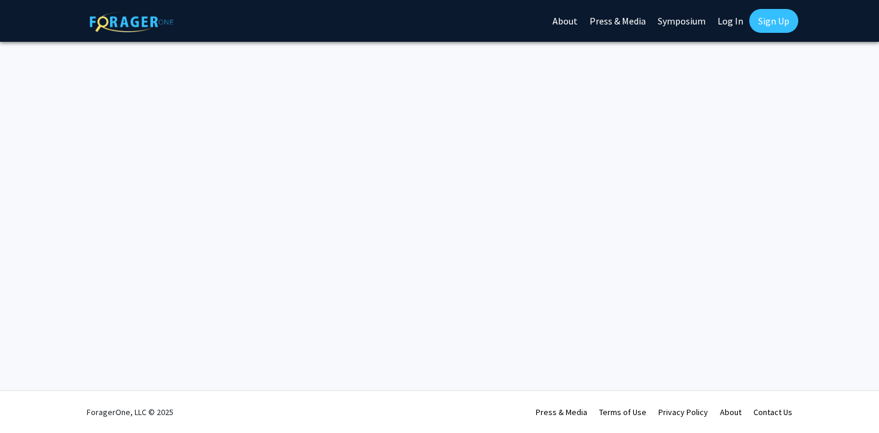  Describe the element at coordinates (622, 412) in the screenshot. I see `a: Terms of Use` at that location.